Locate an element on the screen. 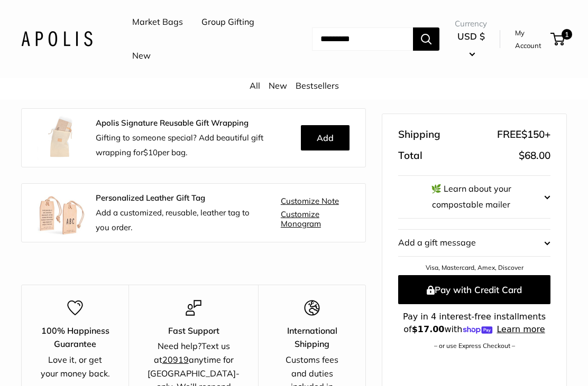  img: Apolis is located at coordinates (57, 39).